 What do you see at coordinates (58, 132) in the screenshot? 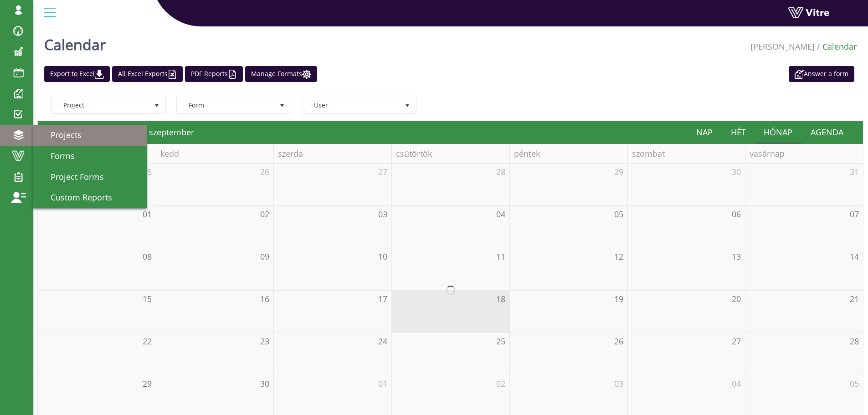
I see `a: Ma` at bounding box center [58, 132].